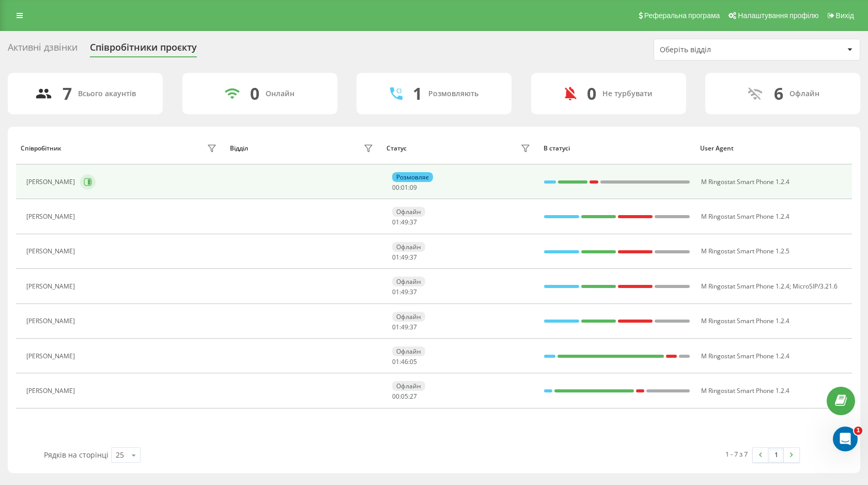  I want to click on span: Реферальна програма, so click(682, 16).